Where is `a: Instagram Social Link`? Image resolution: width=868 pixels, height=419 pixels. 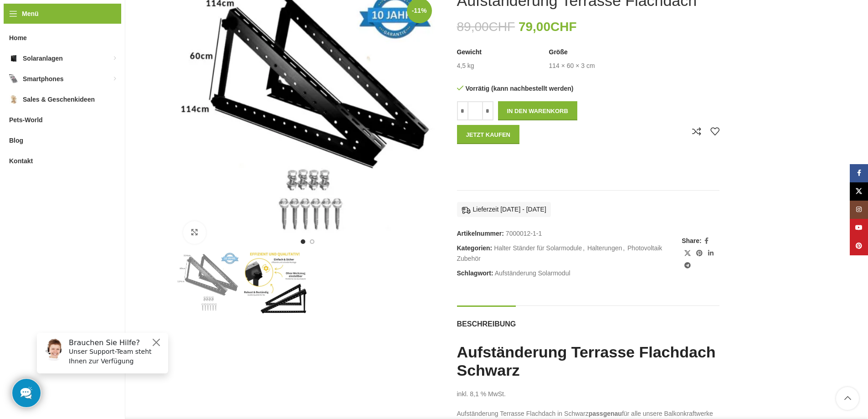 a: Instagram Social Link is located at coordinates (859, 210).